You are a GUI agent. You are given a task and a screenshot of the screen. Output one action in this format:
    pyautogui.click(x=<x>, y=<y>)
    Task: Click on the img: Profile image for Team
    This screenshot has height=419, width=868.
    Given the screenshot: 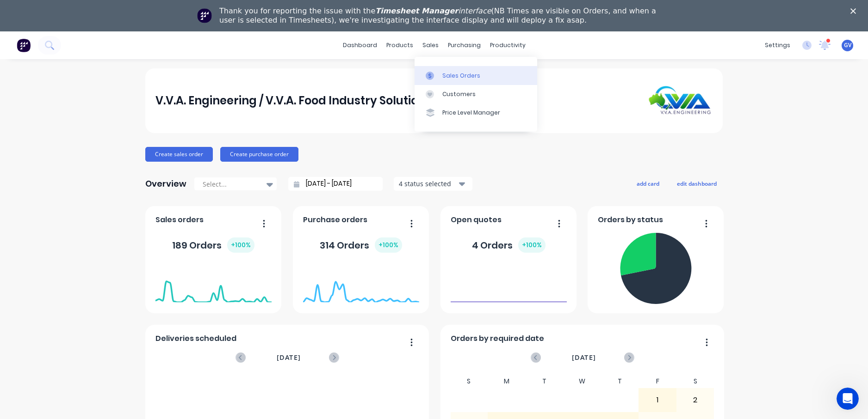 What is the action you would take?
    pyautogui.click(x=205, y=16)
    